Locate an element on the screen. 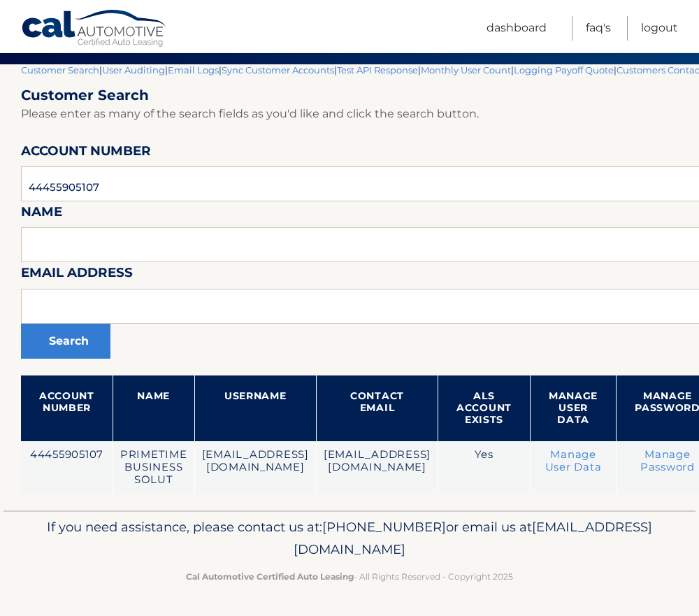  th: Manage User Data is located at coordinates (573, 409).